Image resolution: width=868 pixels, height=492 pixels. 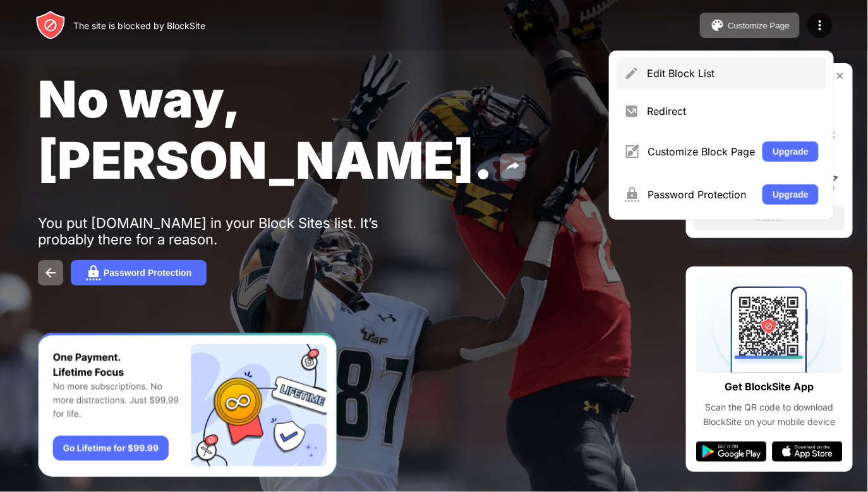 What do you see at coordinates (820, 25) in the screenshot?
I see `img: menu-icon.svg` at bounding box center [820, 25].